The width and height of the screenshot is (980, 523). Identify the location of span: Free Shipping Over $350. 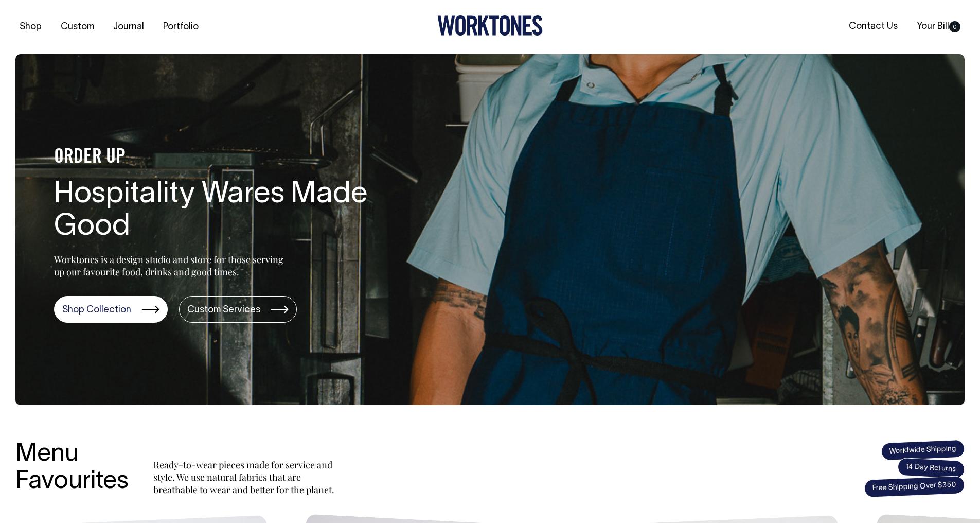
(914, 486).